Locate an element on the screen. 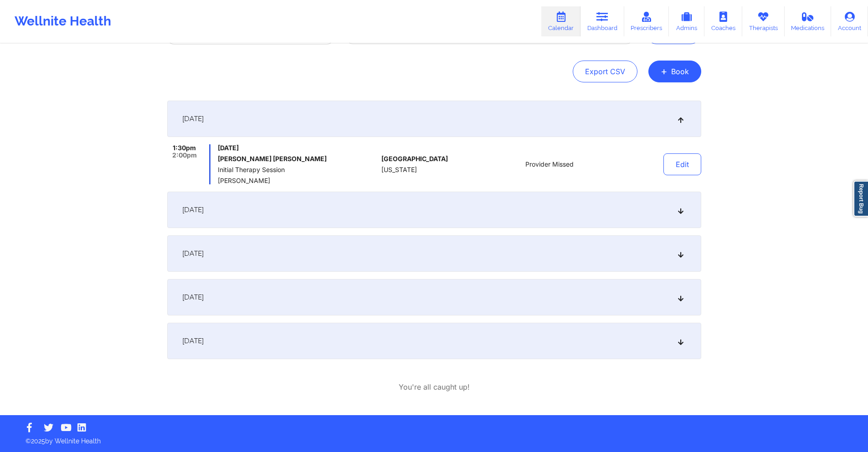  a: Medications is located at coordinates (808, 22).